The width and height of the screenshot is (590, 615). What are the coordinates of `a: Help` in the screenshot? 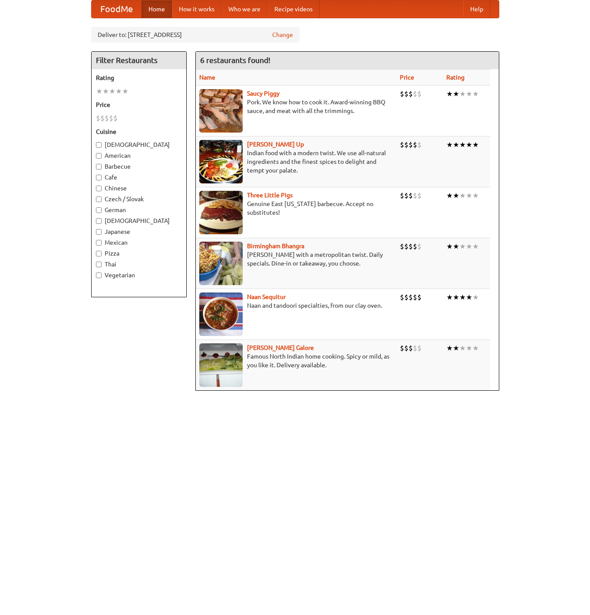 It's located at (477, 9).